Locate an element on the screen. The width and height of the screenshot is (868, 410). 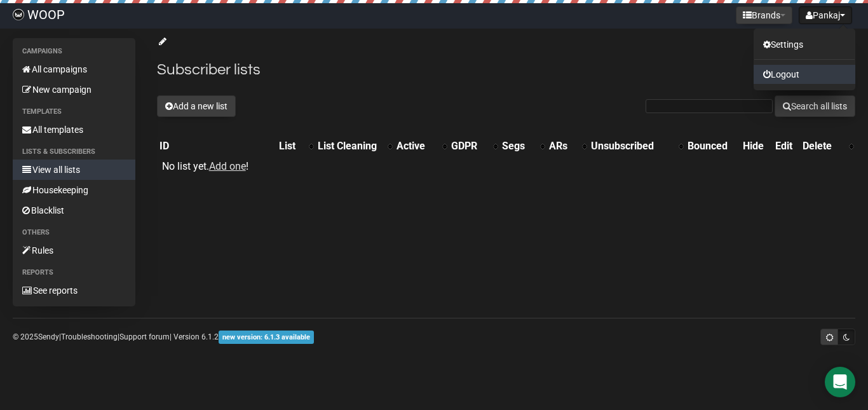
th: List Cleaning: No sort applied, activate to apply an ascending sort is located at coordinates (354, 146).